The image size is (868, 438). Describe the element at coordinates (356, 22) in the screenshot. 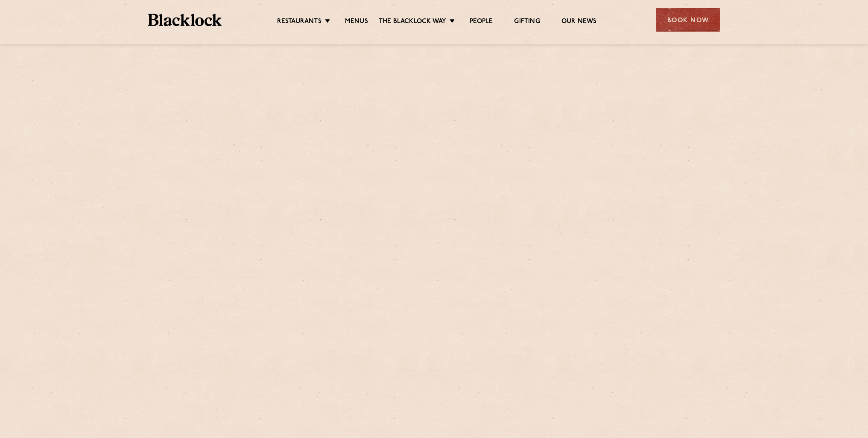

I see `a: Menus` at that location.